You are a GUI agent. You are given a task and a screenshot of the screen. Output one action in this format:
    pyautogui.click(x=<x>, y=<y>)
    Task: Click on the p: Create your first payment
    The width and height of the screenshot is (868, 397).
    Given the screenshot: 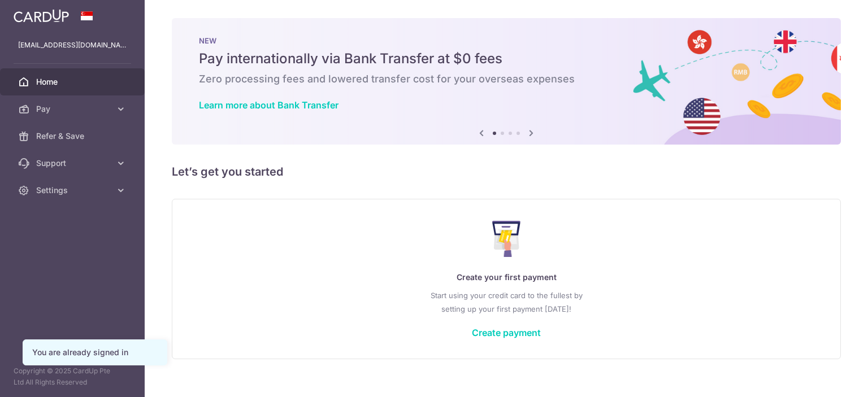 What is the action you would take?
    pyautogui.click(x=507, y=278)
    